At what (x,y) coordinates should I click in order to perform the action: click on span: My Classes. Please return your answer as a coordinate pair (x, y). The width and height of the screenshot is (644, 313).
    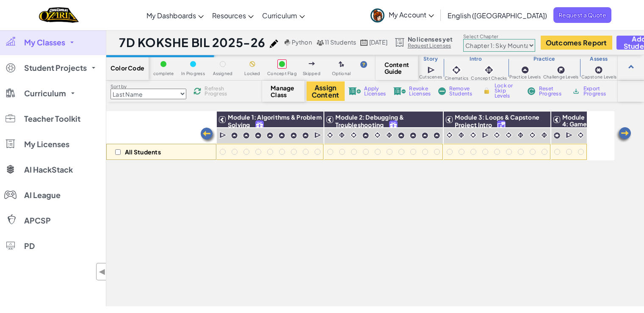
    Looking at the image, I should click on (45, 42).